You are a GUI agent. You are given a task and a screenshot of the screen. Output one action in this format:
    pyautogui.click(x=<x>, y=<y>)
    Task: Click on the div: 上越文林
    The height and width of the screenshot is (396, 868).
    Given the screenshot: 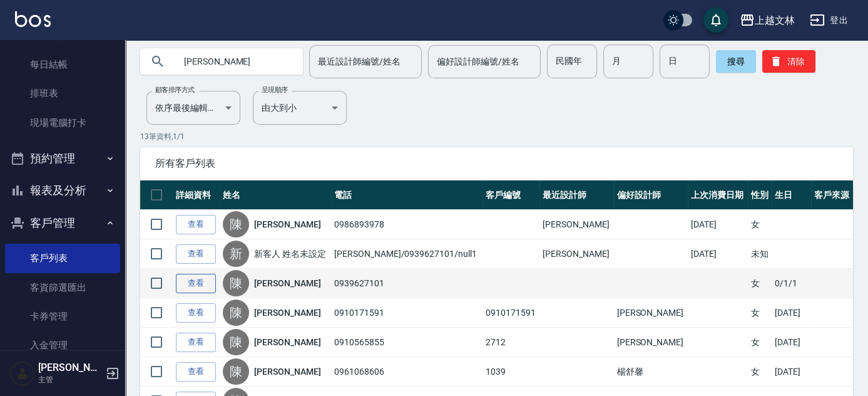 What is the action you would take?
    pyautogui.click(x=775, y=20)
    